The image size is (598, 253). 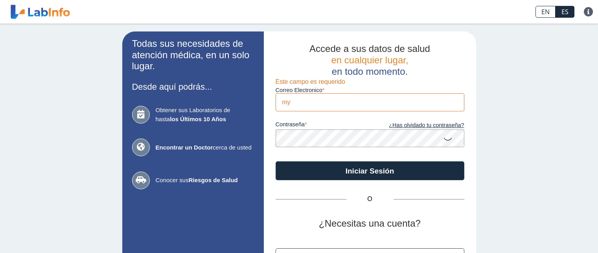 I want to click on b: Riesgos de Salud, so click(x=213, y=180).